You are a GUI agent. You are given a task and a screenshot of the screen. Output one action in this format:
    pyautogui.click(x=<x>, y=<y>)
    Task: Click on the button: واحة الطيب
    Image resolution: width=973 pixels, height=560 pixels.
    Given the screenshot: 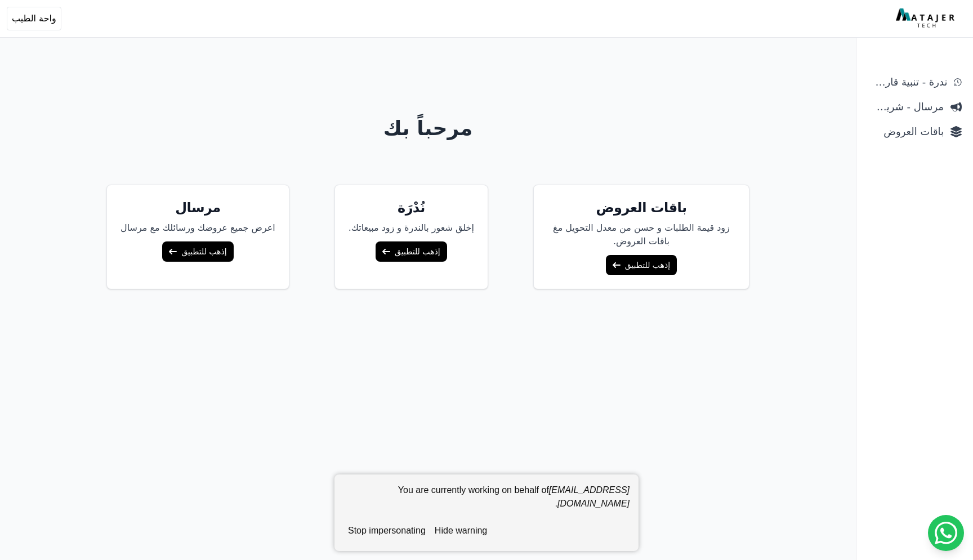 What is the action you would take?
    pyautogui.click(x=34, y=19)
    